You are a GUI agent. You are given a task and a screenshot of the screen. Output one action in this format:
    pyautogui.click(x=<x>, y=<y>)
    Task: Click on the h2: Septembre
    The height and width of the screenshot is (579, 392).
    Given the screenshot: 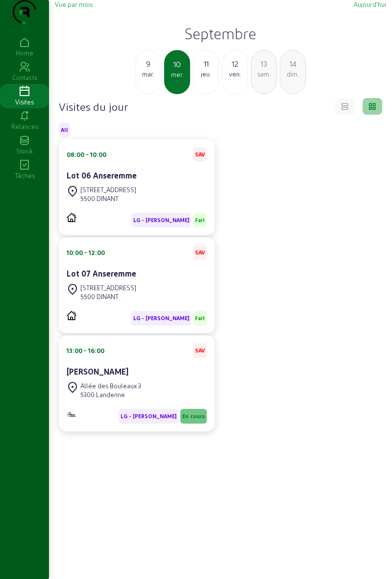 What is the action you would take?
    pyautogui.click(x=220, y=34)
    